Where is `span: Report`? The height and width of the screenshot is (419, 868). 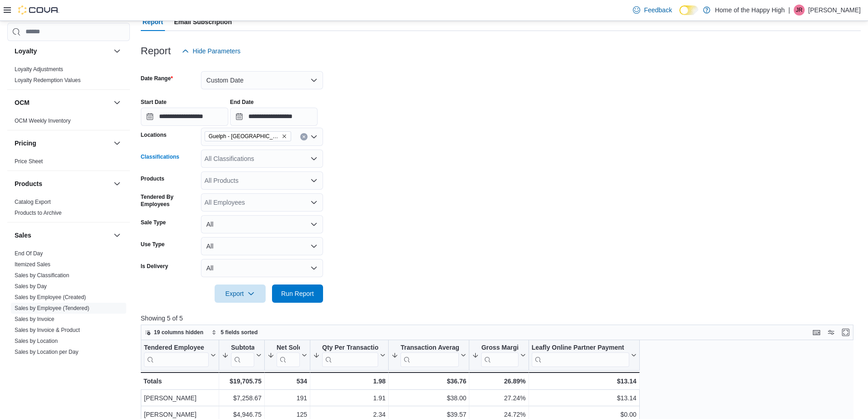 span: Report is located at coordinates (153, 22).